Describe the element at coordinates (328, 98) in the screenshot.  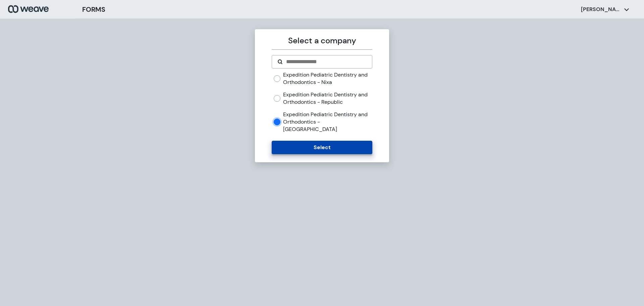
I see `label: Expedition Pediatric Dentistry and Orthodontics - Republic` at that location.